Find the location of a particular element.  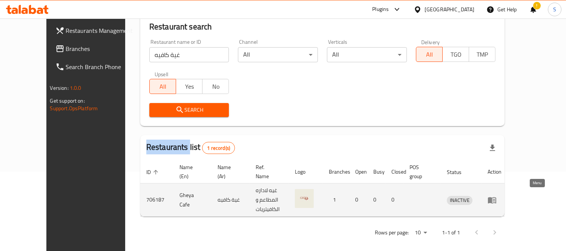

button: TMP is located at coordinates (482, 54).